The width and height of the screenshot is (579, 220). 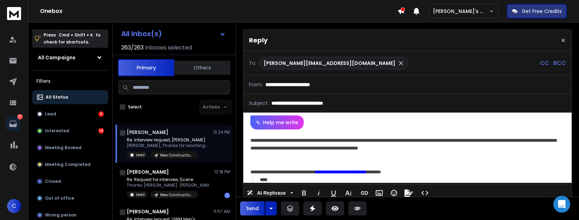 I want to click on button: Italic (⌘I), so click(x=319, y=193).